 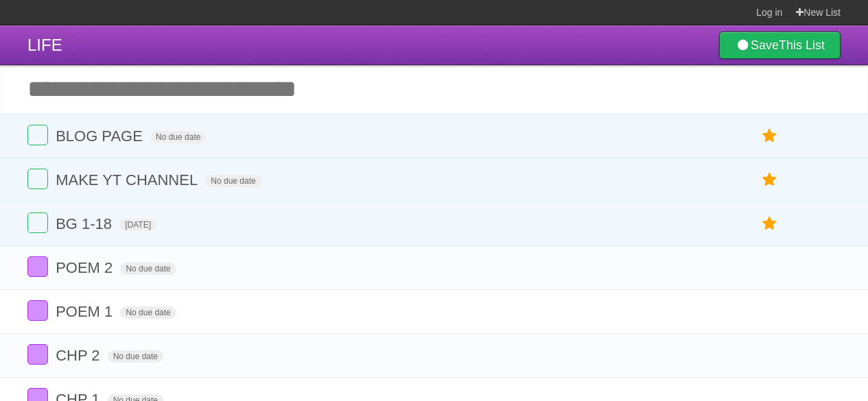 What do you see at coordinates (85, 224) in the screenshot?
I see `span: BG 1-18` at bounding box center [85, 224].